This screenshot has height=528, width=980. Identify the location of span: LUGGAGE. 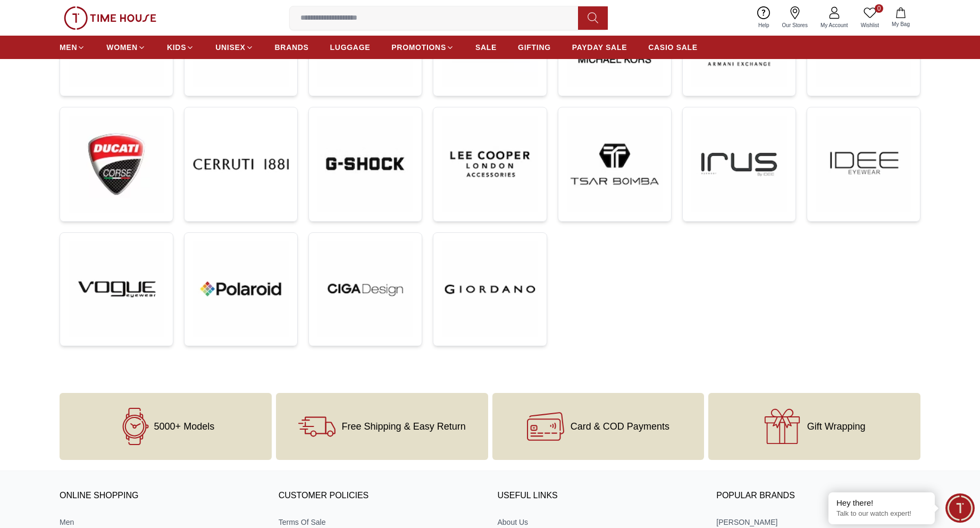
(350, 47).